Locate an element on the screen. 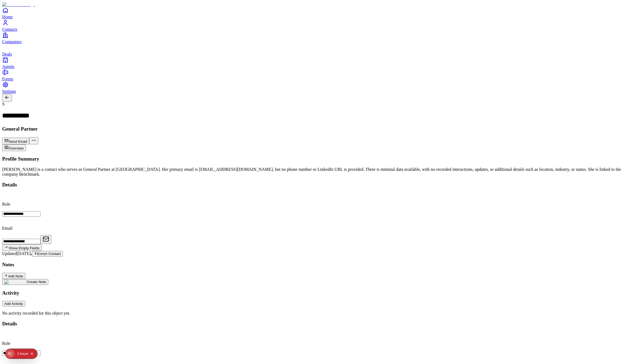 The width and height of the screenshot is (627, 364). p: No activity recorded for this object yet. is located at coordinates (313, 313).